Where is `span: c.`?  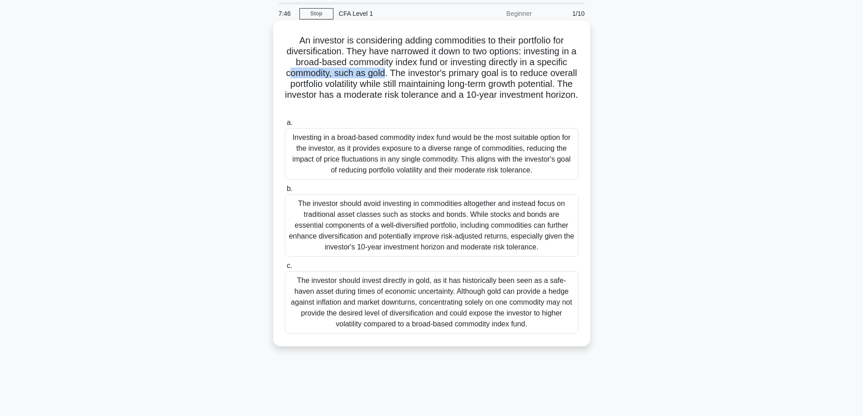 span: c. is located at coordinates (290, 266).